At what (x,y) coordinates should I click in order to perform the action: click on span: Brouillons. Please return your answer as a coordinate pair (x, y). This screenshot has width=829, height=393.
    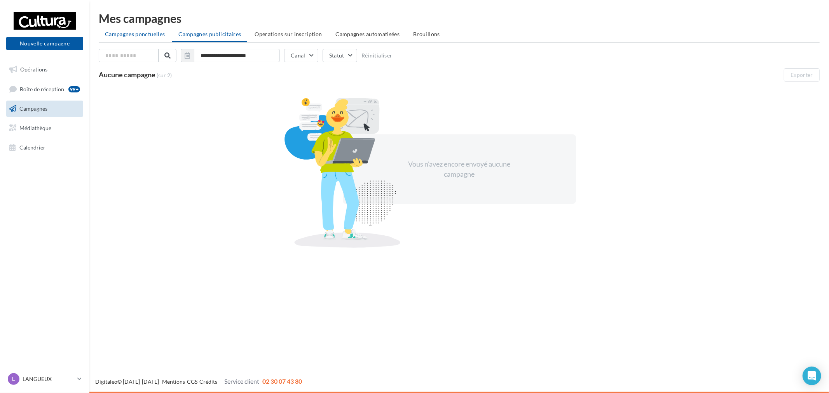
    Looking at the image, I should click on (426, 34).